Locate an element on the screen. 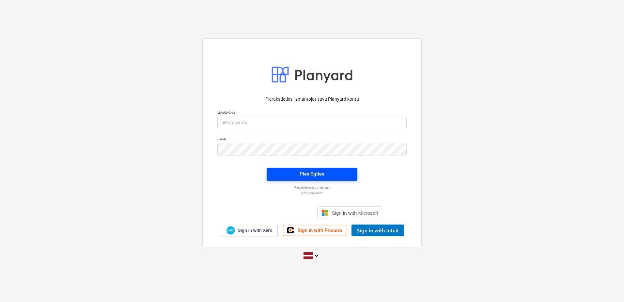  p: Piesakieties ar burvju saiti is located at coordinates (312, 187).